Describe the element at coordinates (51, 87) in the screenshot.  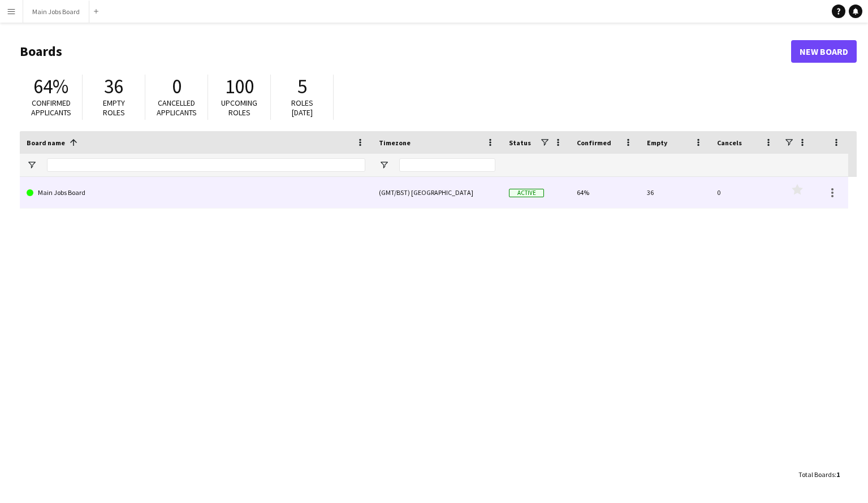
I see `span: 64%` at that location.